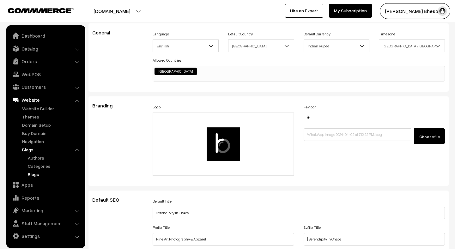 This screenshot has width=455, height=249. I want to click on label: Language, so click(161, 34).